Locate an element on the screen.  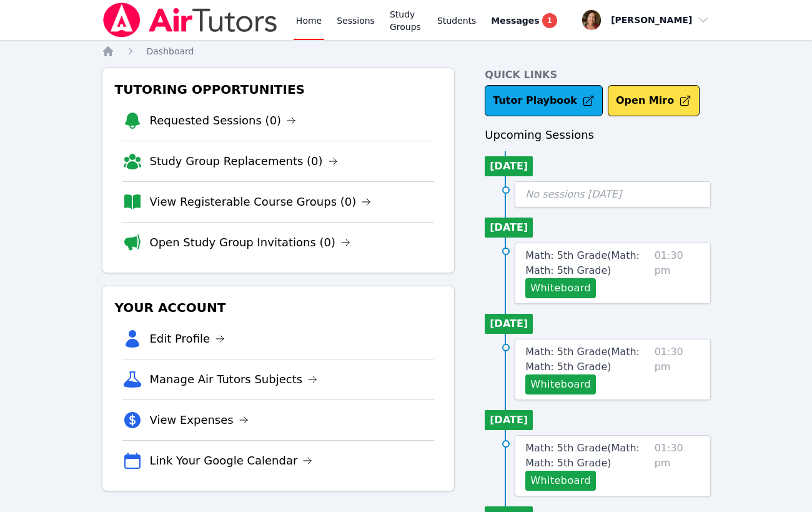
span: Dashboard is located at coordinates (170, 51).